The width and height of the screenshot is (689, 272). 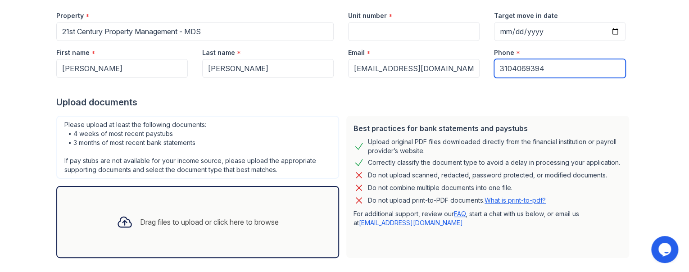 I want to click on label: Property, so click(x=70, y=16).